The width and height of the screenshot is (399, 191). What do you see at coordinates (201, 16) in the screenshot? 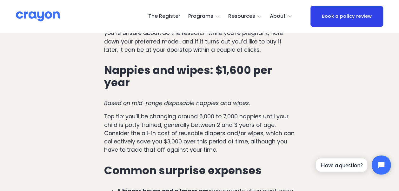
I see `span: Programs` at bounding box center [201, 16].